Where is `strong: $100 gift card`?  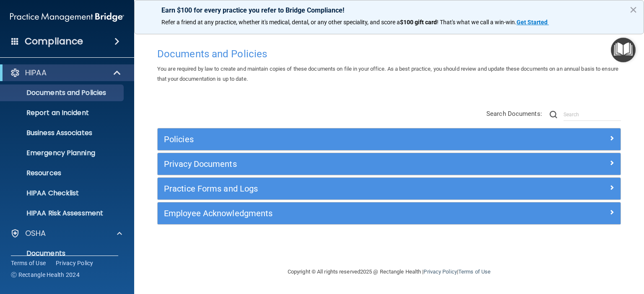 strong: $100 gift card is located at coordinates (418, 22).